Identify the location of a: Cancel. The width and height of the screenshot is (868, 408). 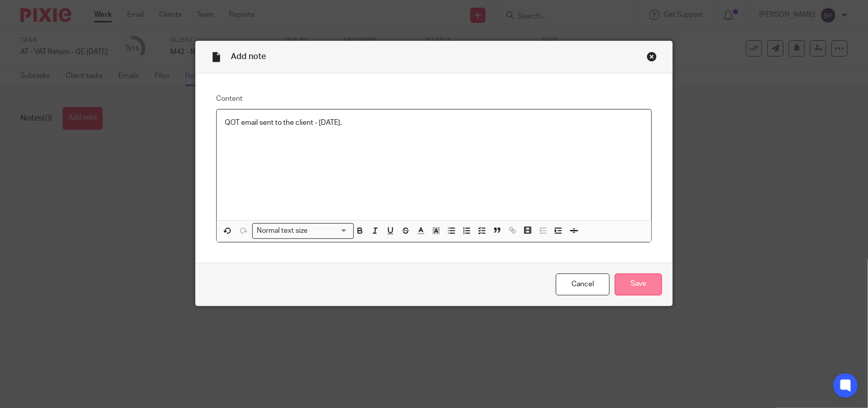
(583, 284).